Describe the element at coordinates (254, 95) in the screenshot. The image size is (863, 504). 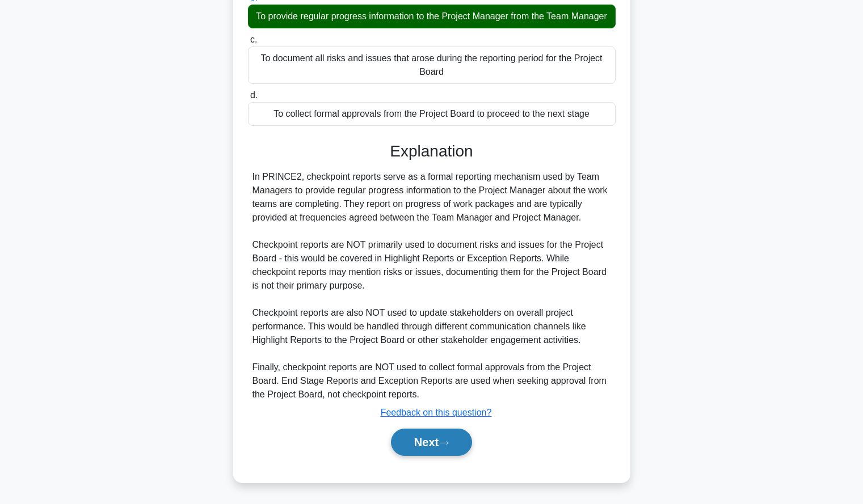
I see `span: d.` at that location.